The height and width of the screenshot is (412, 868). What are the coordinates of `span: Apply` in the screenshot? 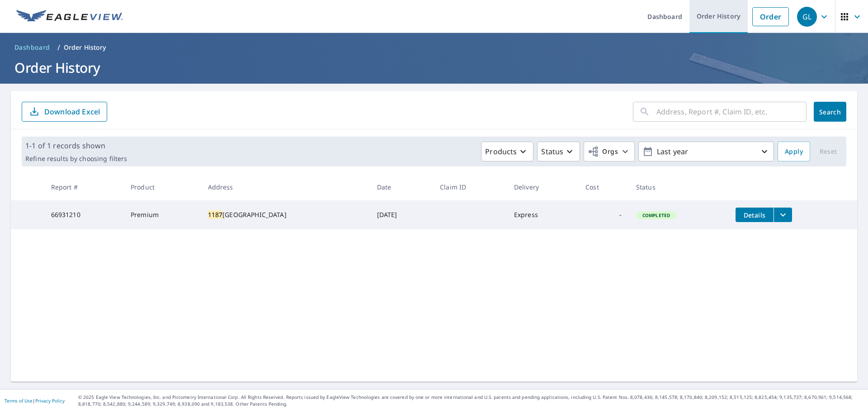 It's located at (794, 151).